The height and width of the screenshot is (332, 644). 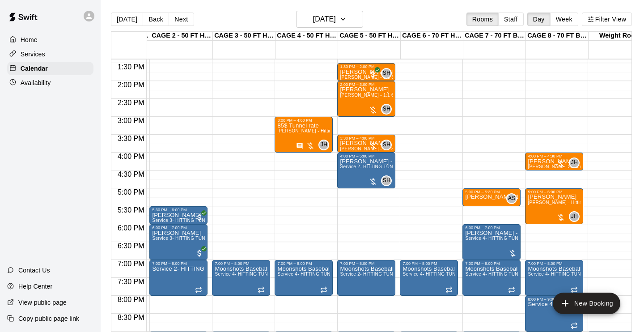 I want to click on div: Availability, so click(x=50, y=83).